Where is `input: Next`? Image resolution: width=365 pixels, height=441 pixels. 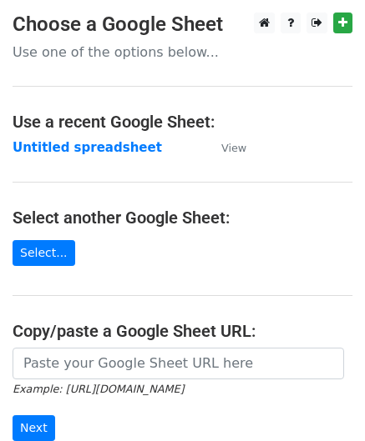
input: Next is located at coordinates (33, 428).